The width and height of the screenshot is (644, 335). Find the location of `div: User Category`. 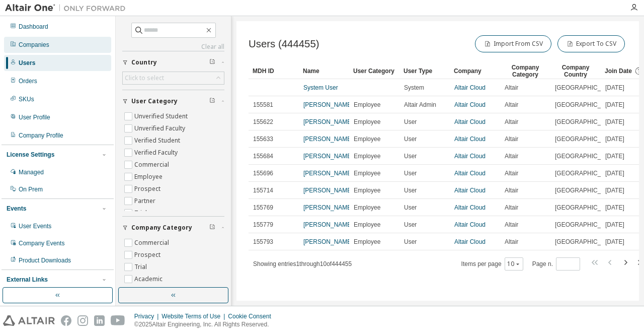

div: User Category is located at coordinates (374, 71).